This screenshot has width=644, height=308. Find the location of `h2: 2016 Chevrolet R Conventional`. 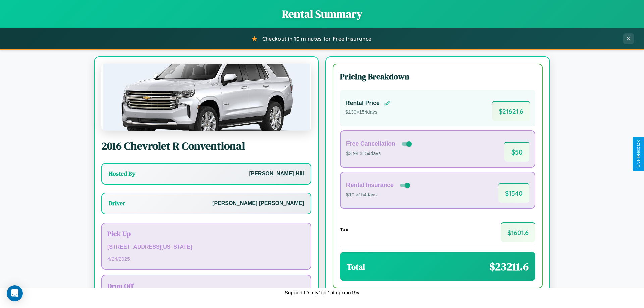

h2: 2016 Chevrolet R Conventional is located at coordinates (206, 146).